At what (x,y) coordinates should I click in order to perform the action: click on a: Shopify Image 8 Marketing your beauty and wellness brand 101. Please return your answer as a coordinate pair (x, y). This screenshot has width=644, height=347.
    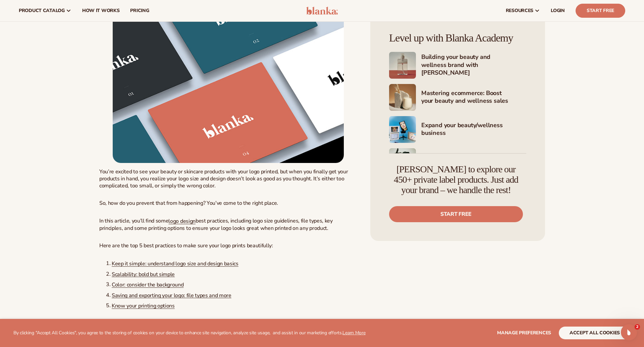
    Looking at the image, I should click on (457, 162).